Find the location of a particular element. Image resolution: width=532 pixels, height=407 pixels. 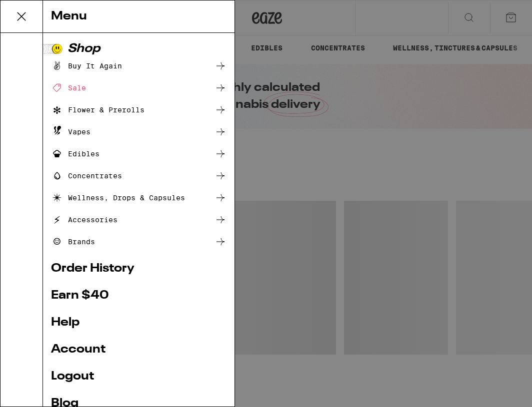

div: Wellness, Drops & Capsules is located at coordinates (118, 198).